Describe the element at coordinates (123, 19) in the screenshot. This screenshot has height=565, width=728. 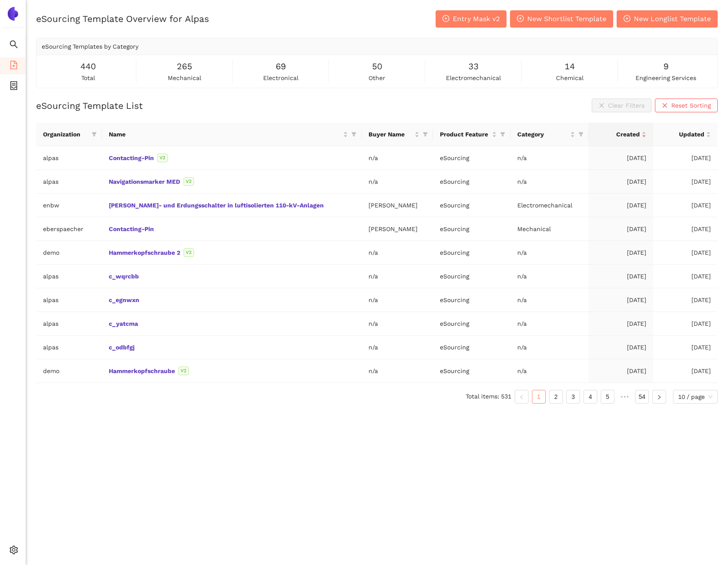
I see `h2: eSourcing Template Overview for Alpas` at that location.